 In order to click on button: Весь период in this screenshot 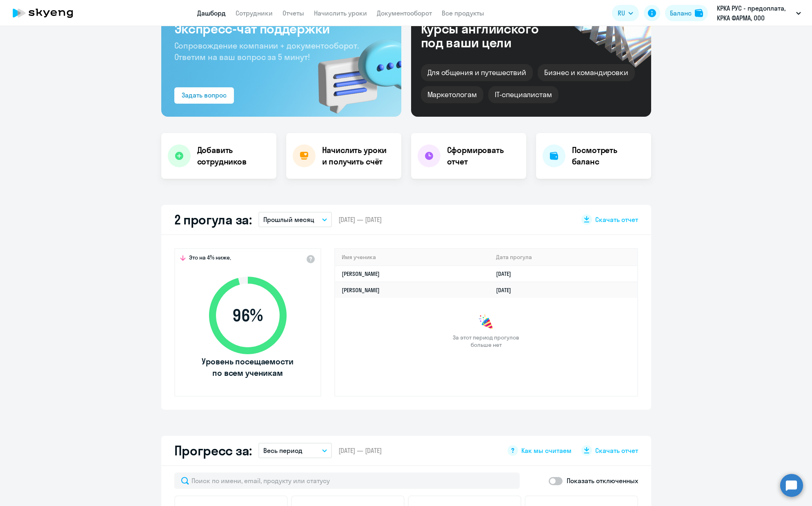, I will do `click(295, 450)`.